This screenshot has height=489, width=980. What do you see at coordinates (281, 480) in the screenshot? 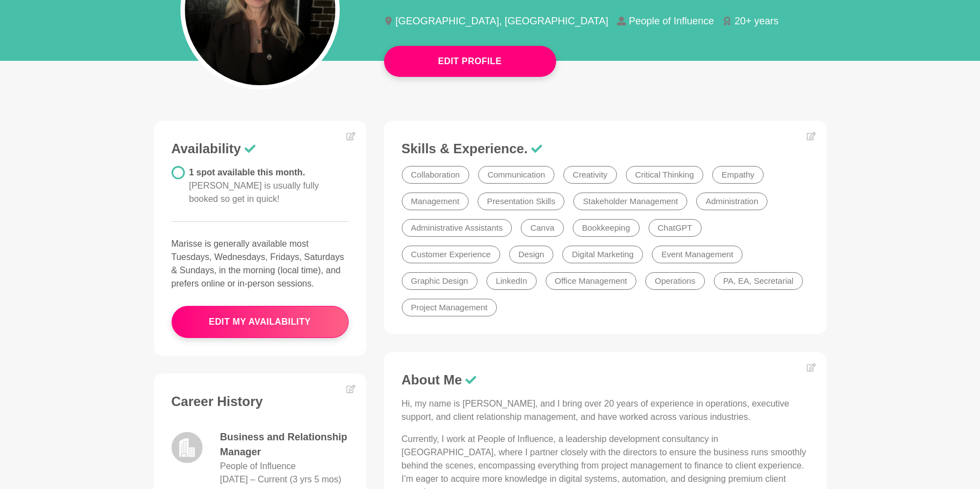
I see `dd: May 2022 – Current (3 yrs 5 mos)` at bounding box center [281, 480].